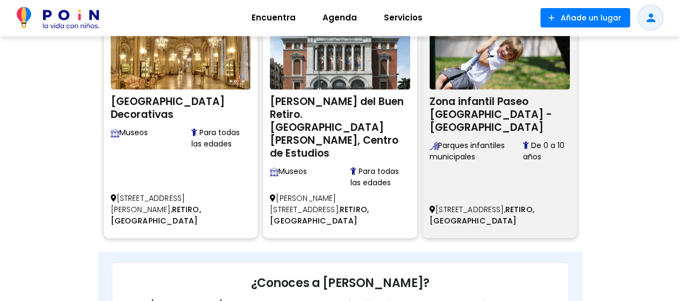 The height and width of the screenshot is (301, 680). What do you see at coordinates (340, 18) in the screenshot?
I see `span: Agenda` at bounding box center [340, 18].